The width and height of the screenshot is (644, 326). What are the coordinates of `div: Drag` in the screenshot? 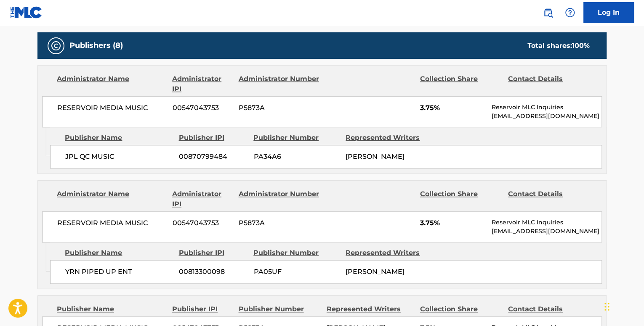 It's located at (607, 307).